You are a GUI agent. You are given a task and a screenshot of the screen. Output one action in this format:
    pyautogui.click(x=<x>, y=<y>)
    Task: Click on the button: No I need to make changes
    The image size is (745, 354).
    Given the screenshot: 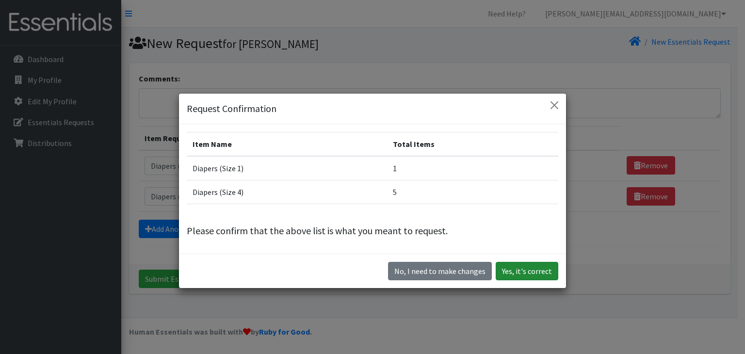 What is the action you would take?
    pyautogui.click(x=440, y=271)
    